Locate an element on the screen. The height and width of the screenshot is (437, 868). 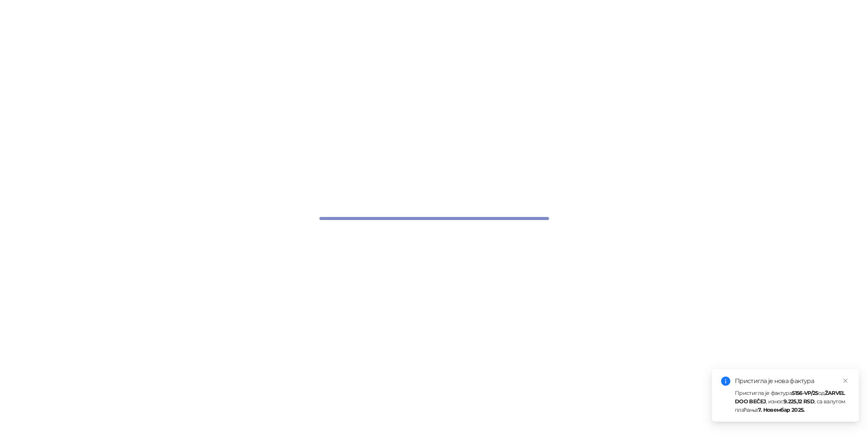
strong: 5156-VP/25 is located at coordinates (805, 393).